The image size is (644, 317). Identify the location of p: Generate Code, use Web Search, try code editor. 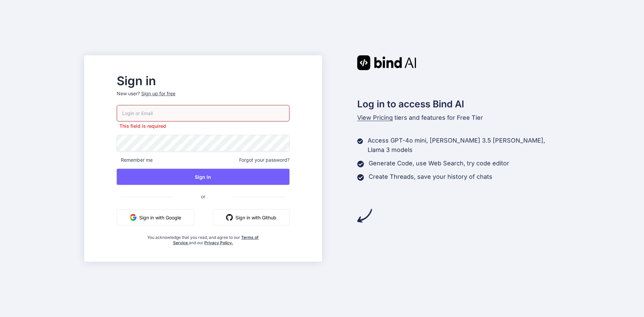
(439, 163).